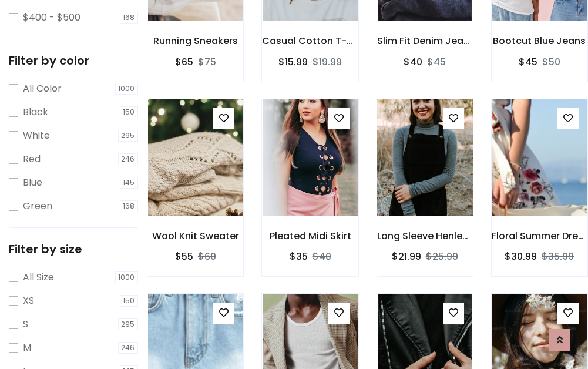  I want to click on h6: Wool Knit Sweater, so click(195, 236).